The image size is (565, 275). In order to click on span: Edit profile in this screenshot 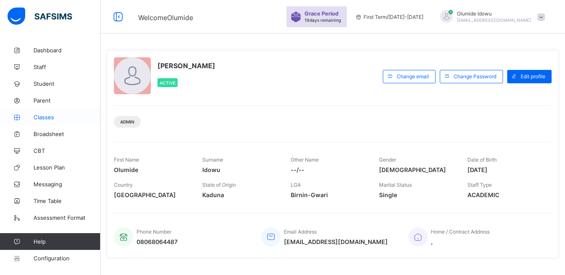, I will do `click(532, 76)`.